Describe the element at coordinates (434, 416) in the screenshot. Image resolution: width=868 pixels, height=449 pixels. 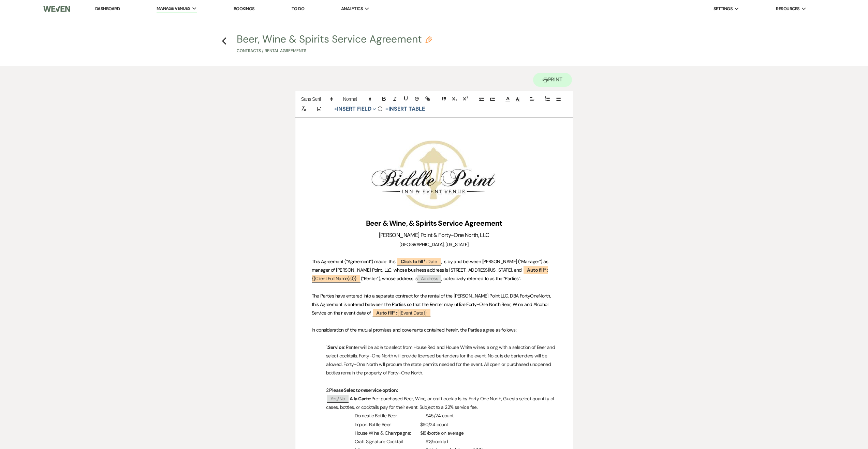
I see `p: Domestic Bottle Beer: $45/24 count` at that location.